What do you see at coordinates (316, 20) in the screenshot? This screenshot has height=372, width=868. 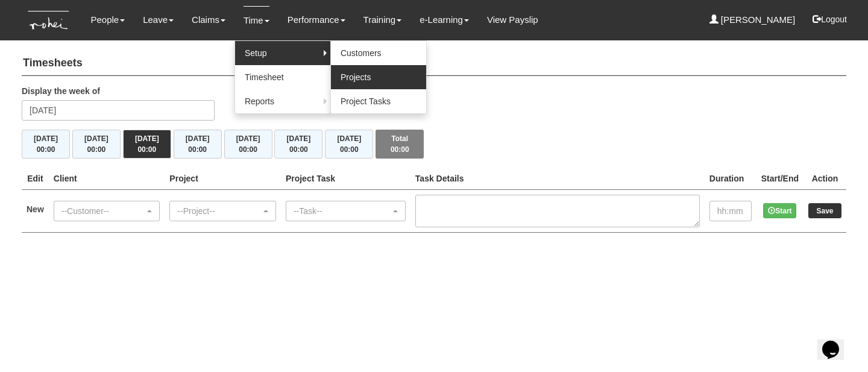 I see `a: Performance` at bounding box center [316, 20].